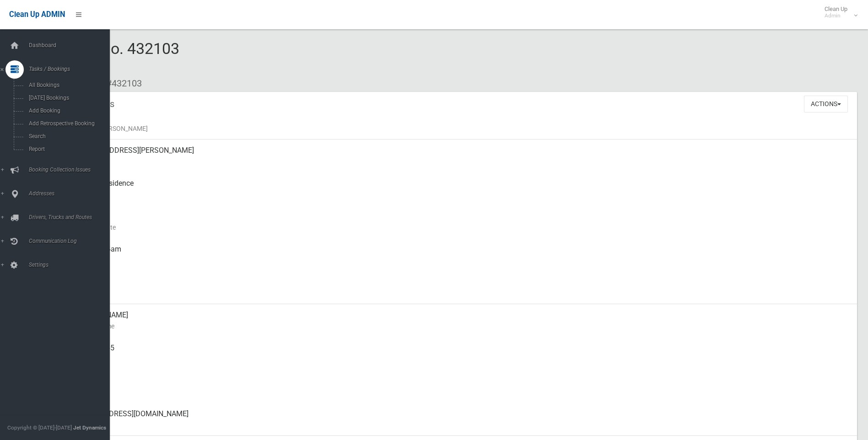 The width and height of the screenshot is (868, 440). Describe the element at coordinates (461, 194) in the screenshot. I see `small: Pickup Point` at that location.